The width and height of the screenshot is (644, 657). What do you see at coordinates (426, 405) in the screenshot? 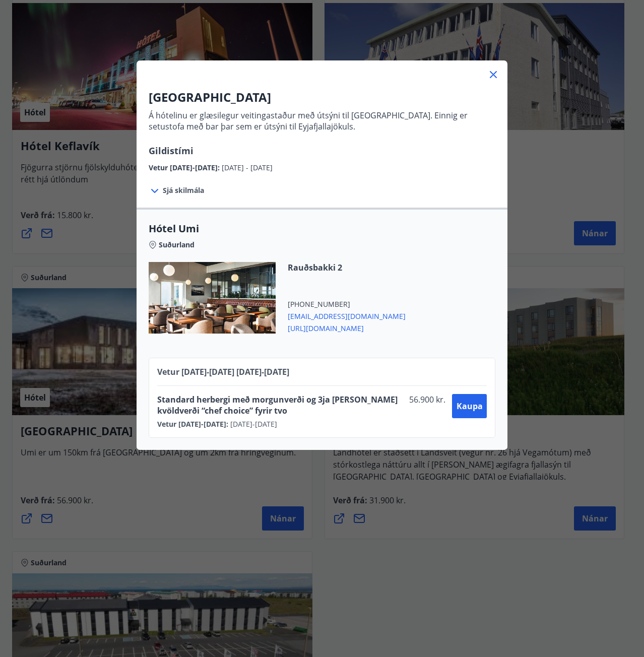
I see `span: 56.900 kr.` at bounding box center [426, 405].